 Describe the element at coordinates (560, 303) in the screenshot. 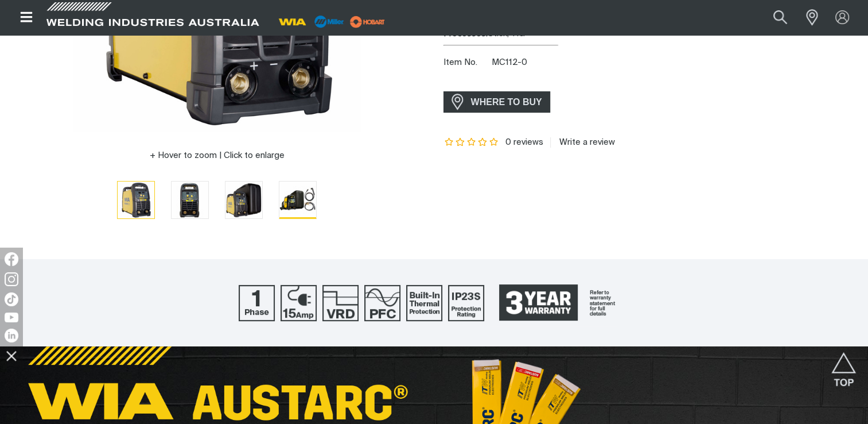

I see `a: 3 Year Warranty` at that location.